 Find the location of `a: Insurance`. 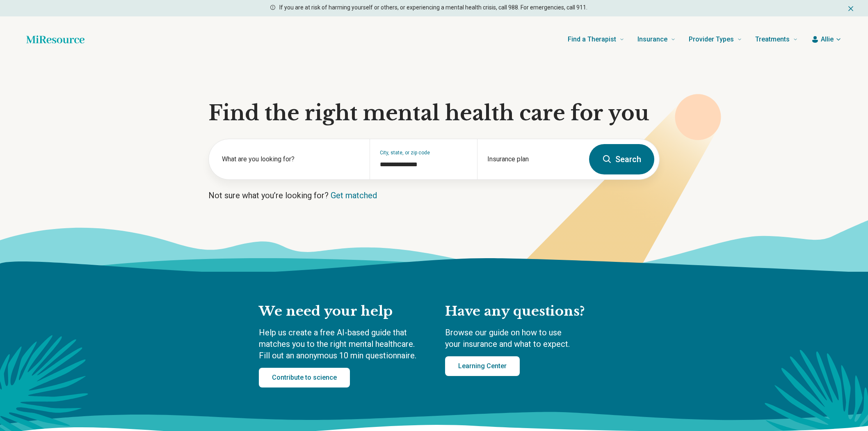

a: Insurance is located at coordinates (657, 40).